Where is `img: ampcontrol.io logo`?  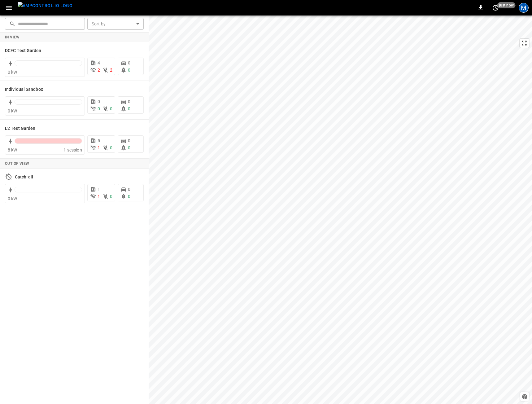
img: ampcontrol.io logo is located at coordinates (45, 6).